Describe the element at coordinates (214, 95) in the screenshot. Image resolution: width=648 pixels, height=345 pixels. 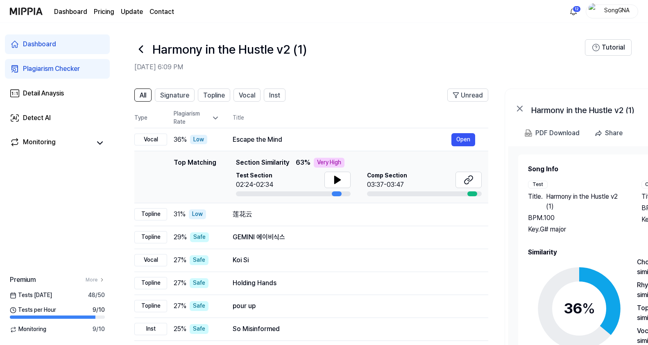
I see `span: Topline` at that location.